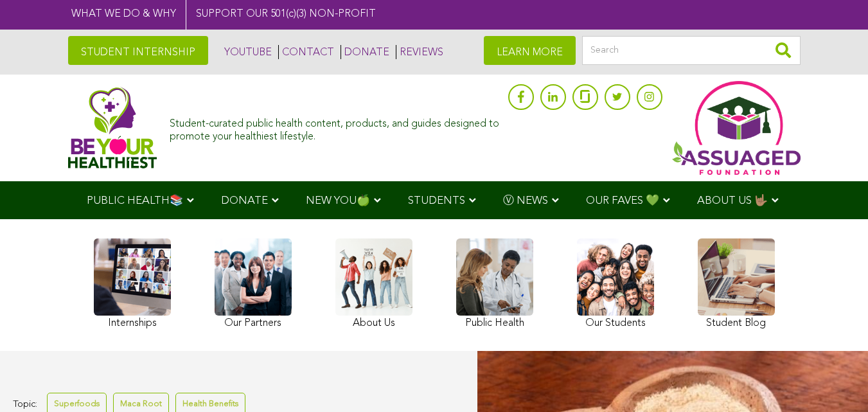 The width and height of the screenshot is (868, 412). What do you see at coordinates (336, 127) in the screenshot?
I see `div: Student-curated public health content, products, and guides designed to promote your healthiest l...` at bounding box center [336, 127].